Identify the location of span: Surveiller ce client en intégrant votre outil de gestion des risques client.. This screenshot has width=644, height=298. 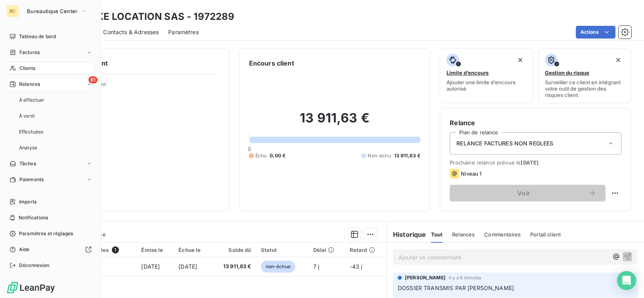
(585, 89).